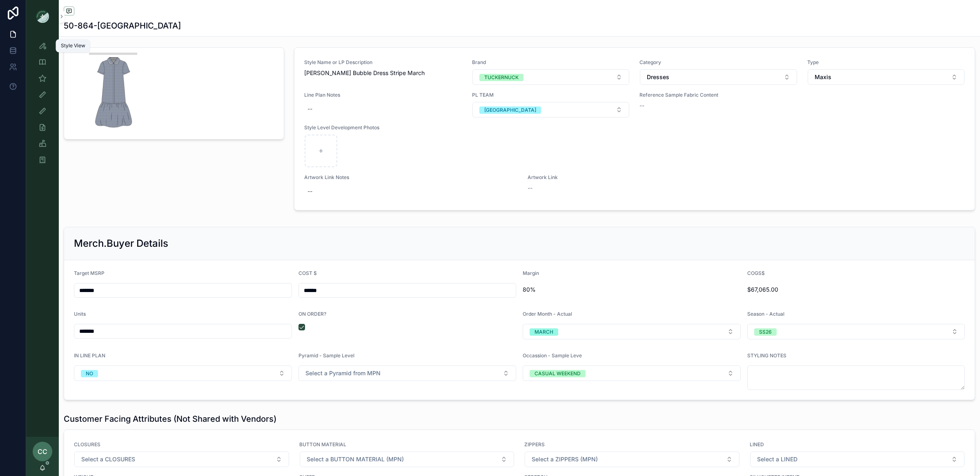 The image size is (980, 476). What do you see at coordinates (531, 273) in the screenshot?
I see `span: Margin` at bounding box center [531, 273].